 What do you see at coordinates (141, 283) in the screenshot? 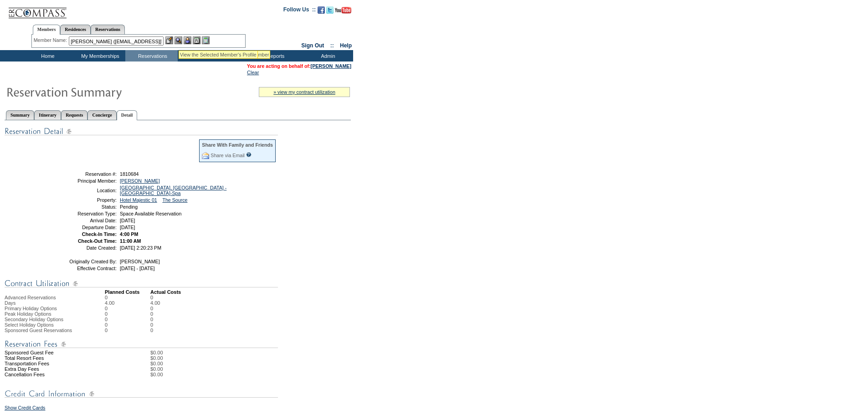
I see `img: Contract Utilization` at bounding box center [141, 283].